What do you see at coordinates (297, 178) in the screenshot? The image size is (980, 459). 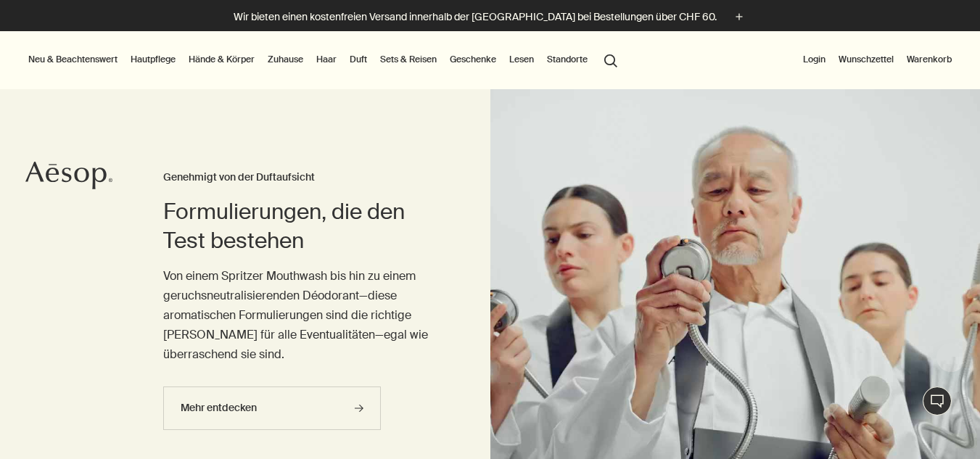 I see `h3: Genehmigt von der Duftaufsicht` at bounding box center [297, 178].